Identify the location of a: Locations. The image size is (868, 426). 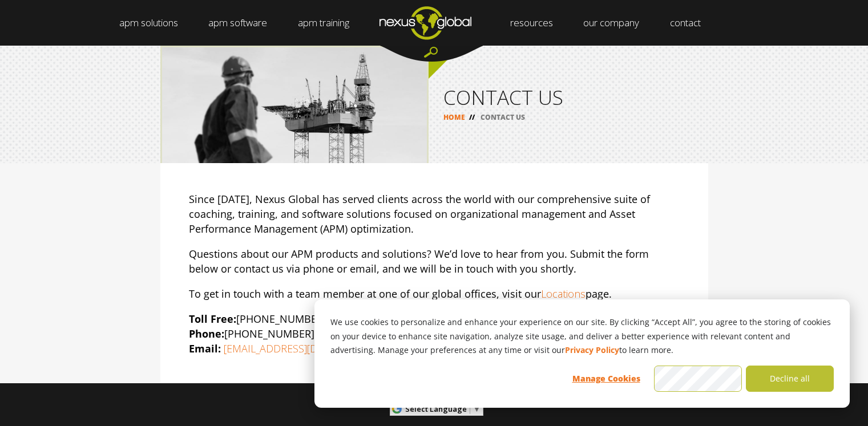
(563, 294).